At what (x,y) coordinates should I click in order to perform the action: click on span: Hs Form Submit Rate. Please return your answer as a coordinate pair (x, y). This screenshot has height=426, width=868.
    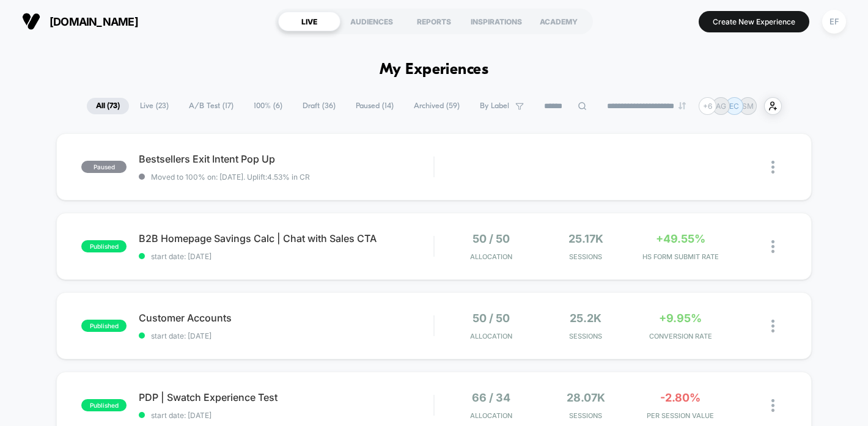
    Looking at the image, I should click on (680, 257).